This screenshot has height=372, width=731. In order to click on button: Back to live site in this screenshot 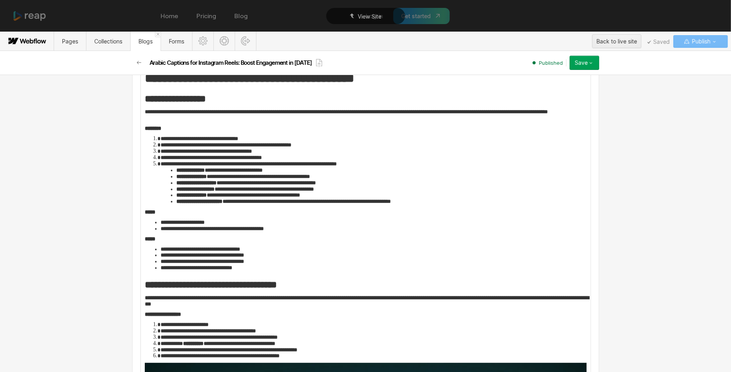, I will do `click(617, 41)`.